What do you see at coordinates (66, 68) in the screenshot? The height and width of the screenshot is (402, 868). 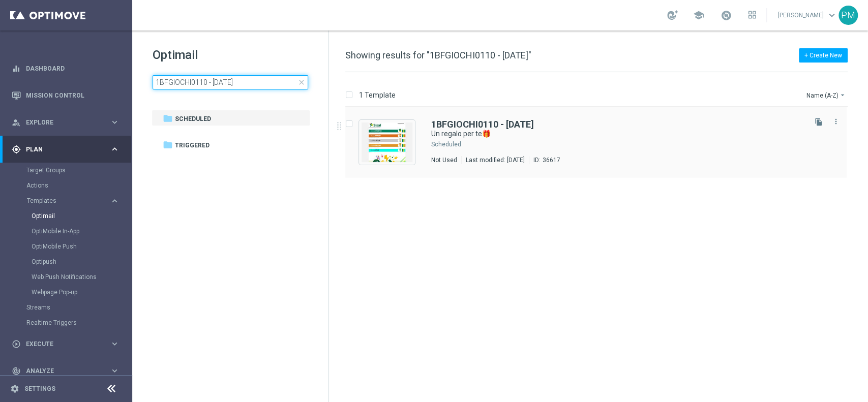 I see `div: Dashboard` at bounding box center [66, 68].